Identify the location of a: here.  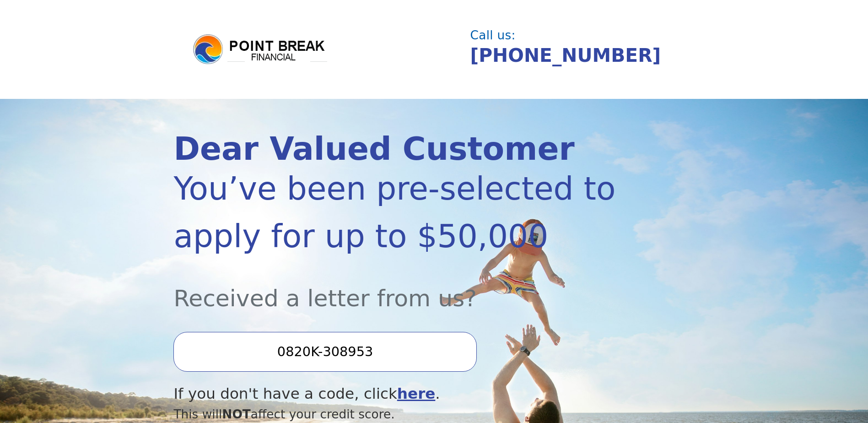
(416, 394).